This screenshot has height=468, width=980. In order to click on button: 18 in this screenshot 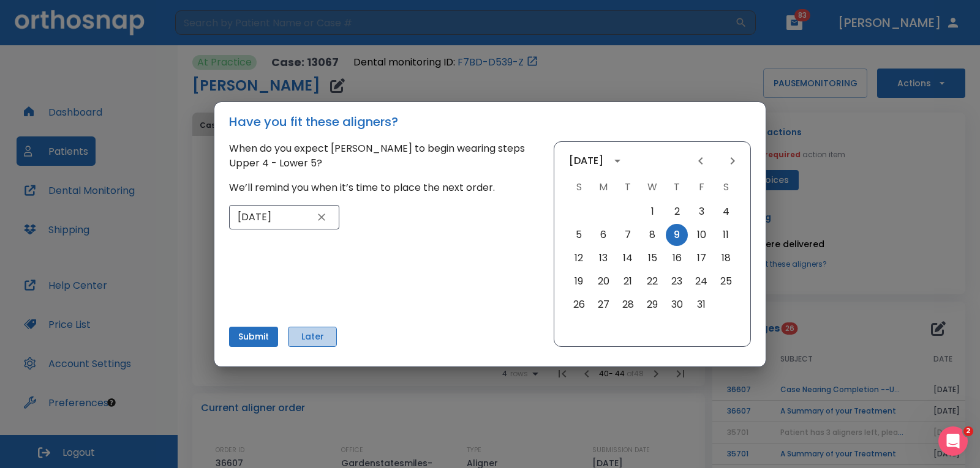, I will do `click(726, 259)`.